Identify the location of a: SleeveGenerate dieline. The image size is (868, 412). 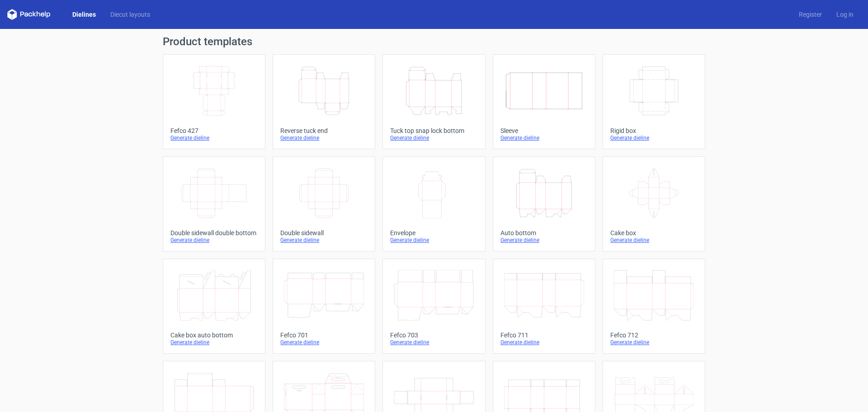
(544, 102).